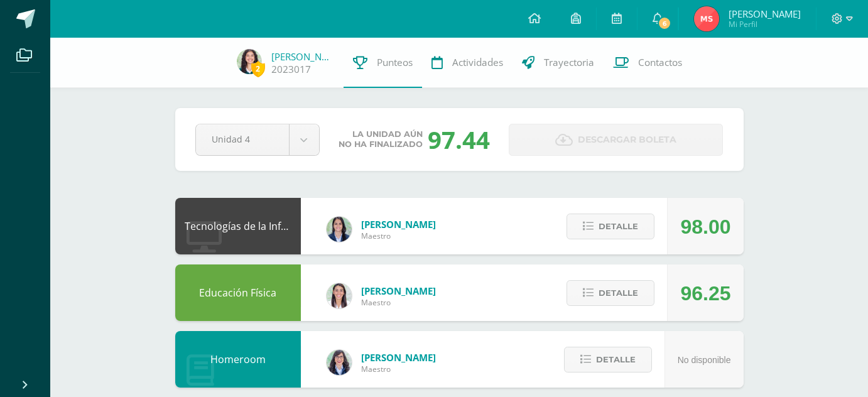 The height and width of the screenshot is (397, 868). What do you see at coordinates (665, 24) in the screenshot?
I see `span: 6` at bounding box center [665, 24].